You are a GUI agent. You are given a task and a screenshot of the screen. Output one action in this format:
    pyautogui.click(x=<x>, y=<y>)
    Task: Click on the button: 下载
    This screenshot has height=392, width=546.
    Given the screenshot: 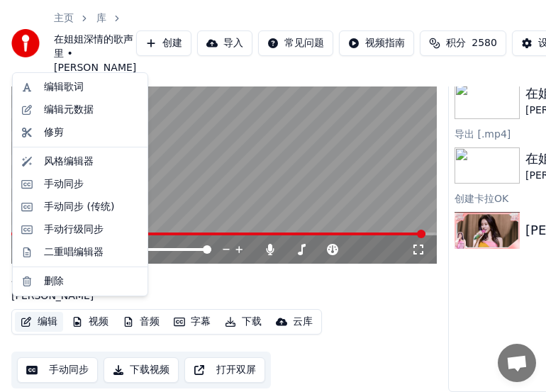 What is the action you would take?
    pyautogui.click(x=243, y=322)
    